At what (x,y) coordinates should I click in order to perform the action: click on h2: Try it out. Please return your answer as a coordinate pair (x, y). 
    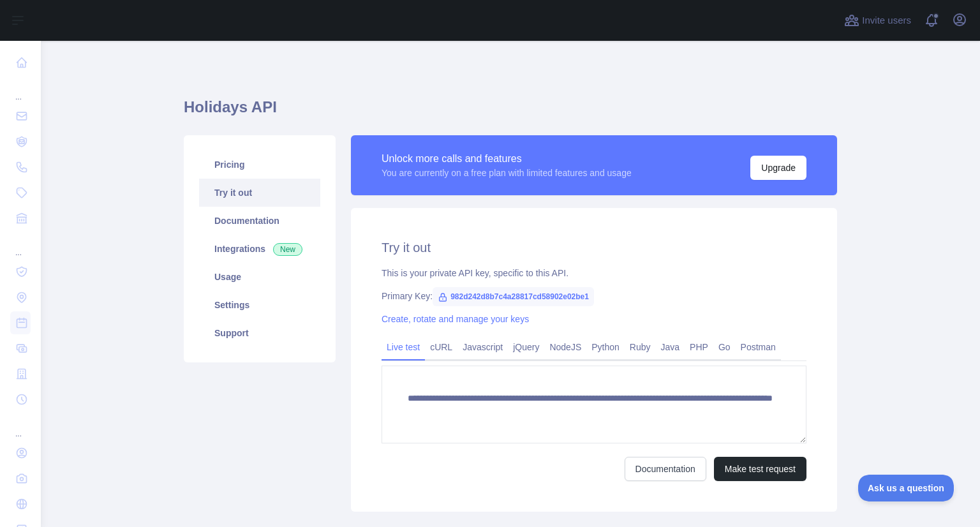
    Looking at the image, I should click on (594, 247).